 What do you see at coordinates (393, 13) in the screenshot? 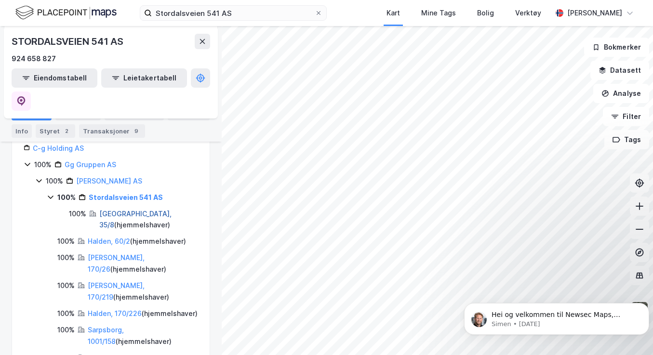
I see `div: Kart` at bounding box center [393, 13].